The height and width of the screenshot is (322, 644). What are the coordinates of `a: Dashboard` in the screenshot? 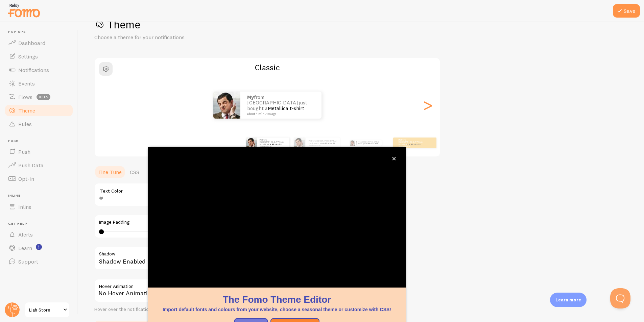 It's located at (39, 43).